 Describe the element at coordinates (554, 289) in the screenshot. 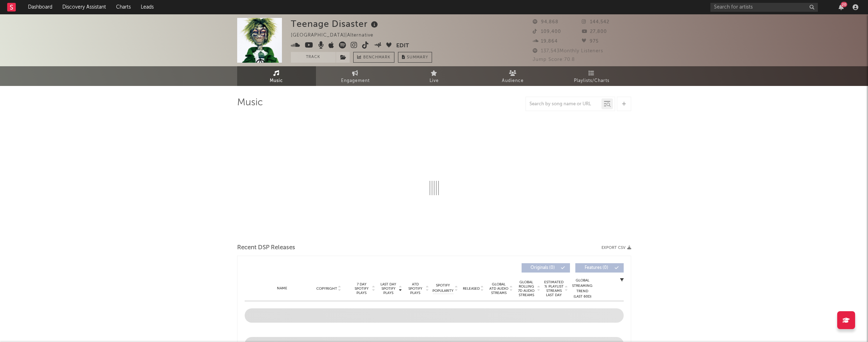

I see `span: Estimated % Playlist Streams Last Day` at that location.